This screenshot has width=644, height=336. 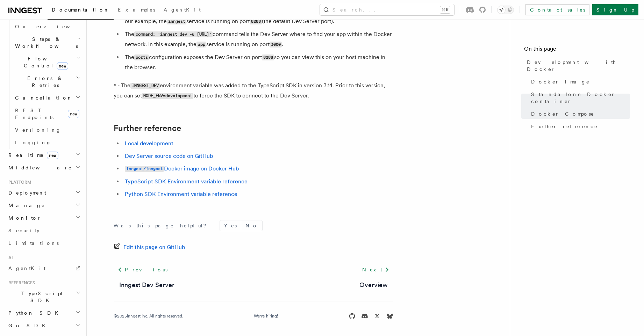 I want to click on a: Next, so click(x=376, y=270).